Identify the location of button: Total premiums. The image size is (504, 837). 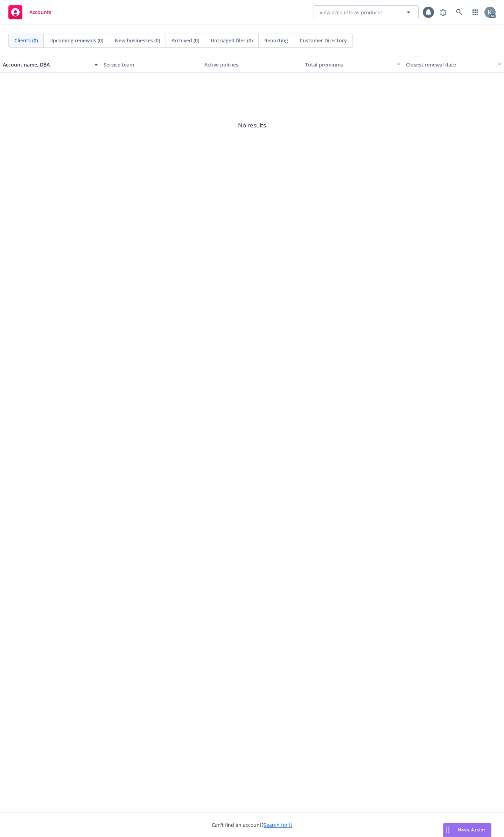
(353, 65).